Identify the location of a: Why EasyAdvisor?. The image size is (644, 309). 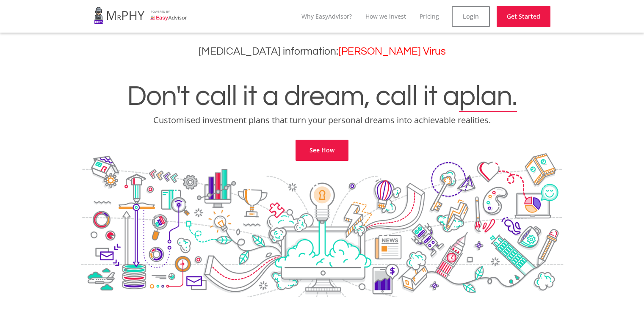
(326, 16).